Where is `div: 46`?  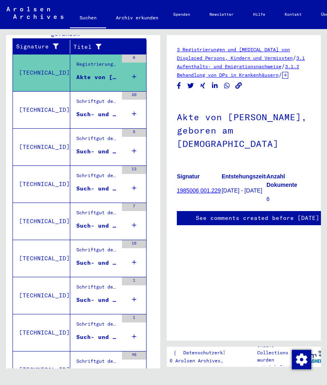
div: 46 is located at coordinates (134, 355).